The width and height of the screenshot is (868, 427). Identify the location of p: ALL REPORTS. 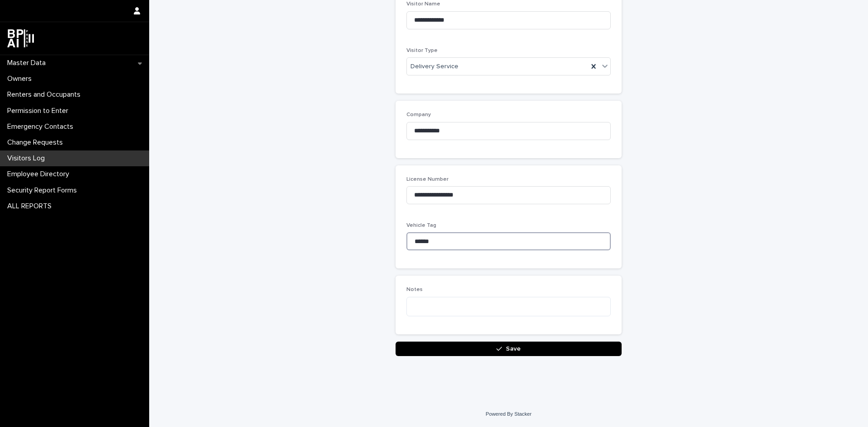
(31, 206).